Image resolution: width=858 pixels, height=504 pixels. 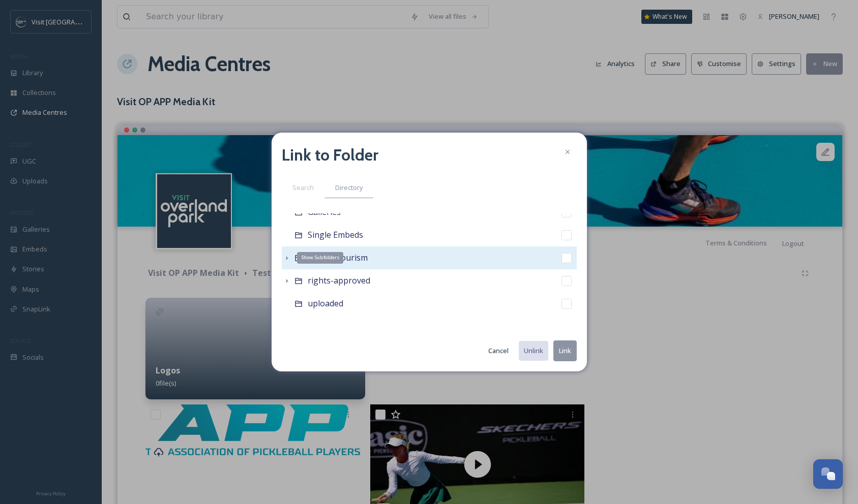 What do you see at coordinates (330, 155) in the screenshot?
I see `h2: Link to Folder` at bounding box center [330, 155].